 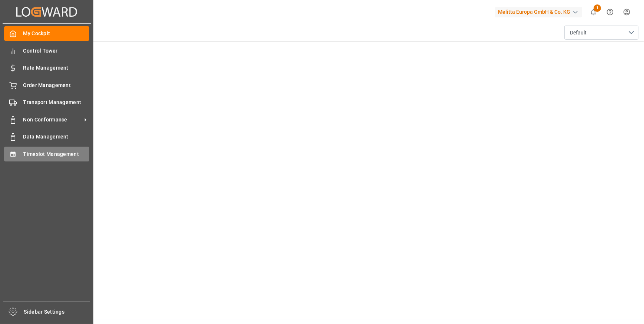 I want to click on a: My Cockpit, so click(x=47, y=33).